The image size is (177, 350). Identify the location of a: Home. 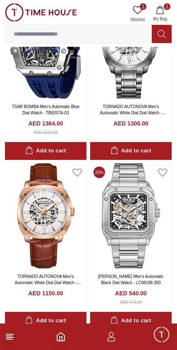
(61, 336).